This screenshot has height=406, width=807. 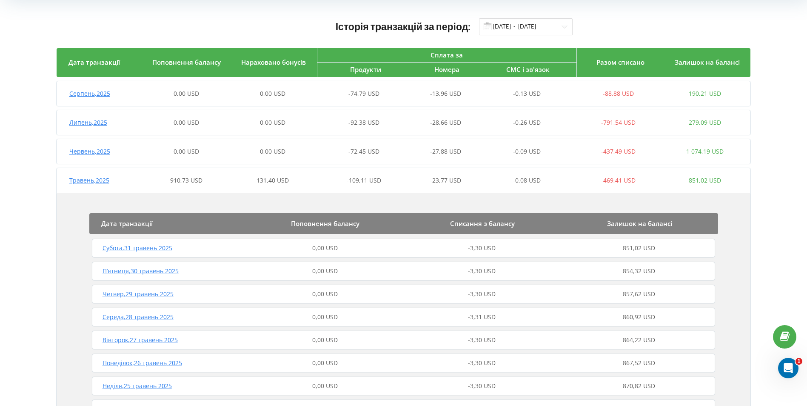 I want to click on span: Нараховано бонусів, so click(x=273, y=62).